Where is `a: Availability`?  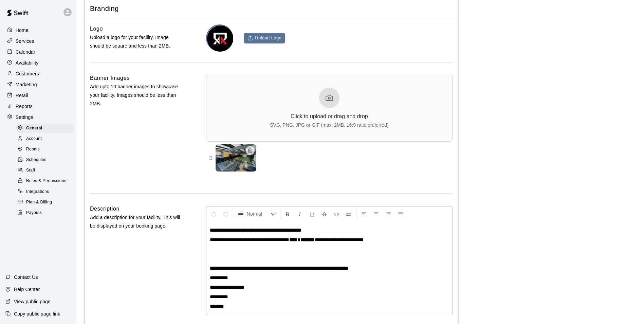
a: Availability is located at coordinates (38, 63).